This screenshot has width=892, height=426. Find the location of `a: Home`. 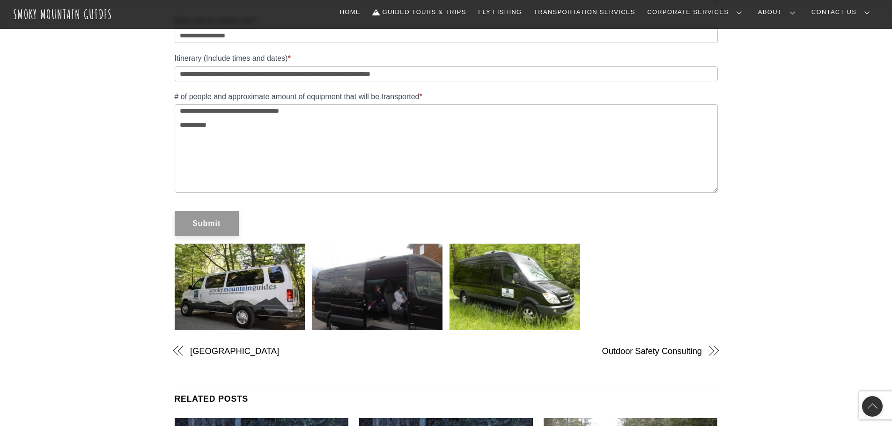

a: Home is located at coordinates (350, 12).